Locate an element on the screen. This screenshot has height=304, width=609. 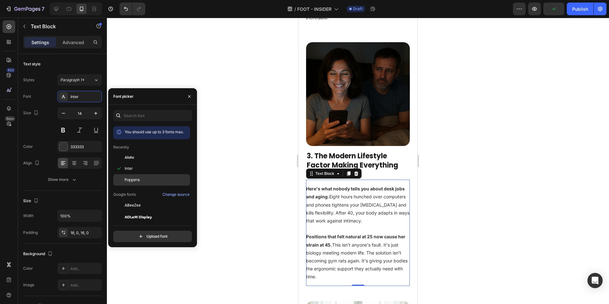
button: Change source is located at coordinates (176, 195).